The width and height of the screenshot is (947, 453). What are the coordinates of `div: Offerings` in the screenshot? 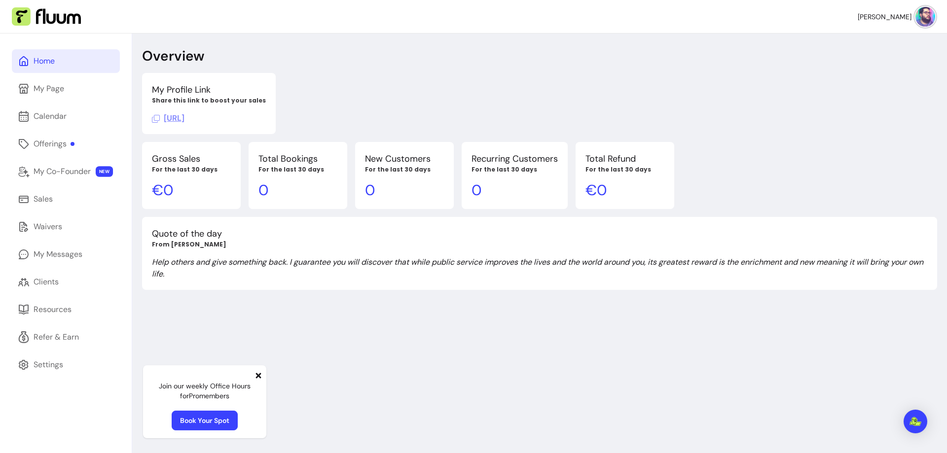 It's located at (54, 144).